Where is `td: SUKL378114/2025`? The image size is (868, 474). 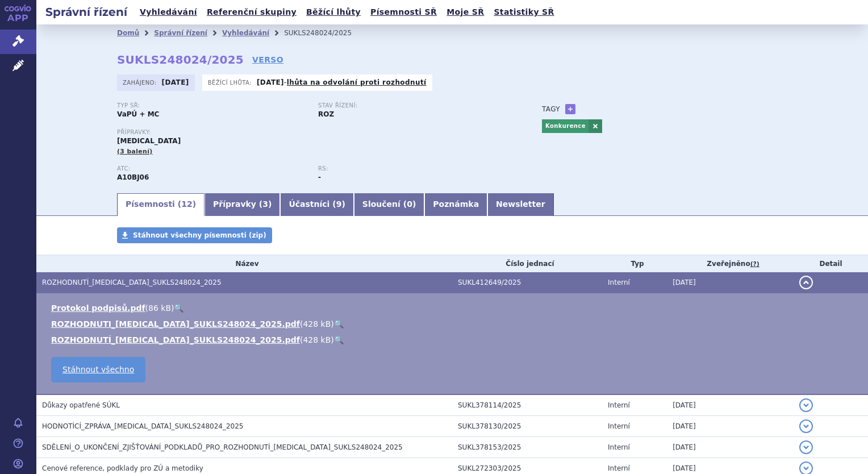
td: SUKL378114/2025 is located at coordinates (527, 405).